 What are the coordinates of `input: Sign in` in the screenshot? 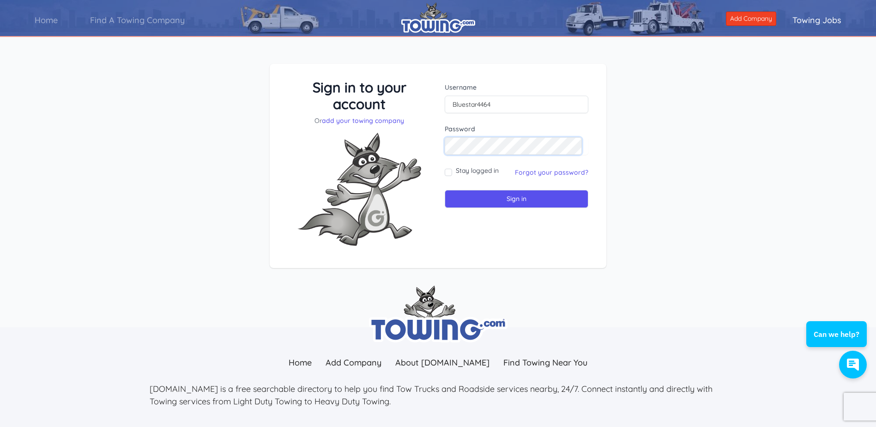 It's located at (516, 199).